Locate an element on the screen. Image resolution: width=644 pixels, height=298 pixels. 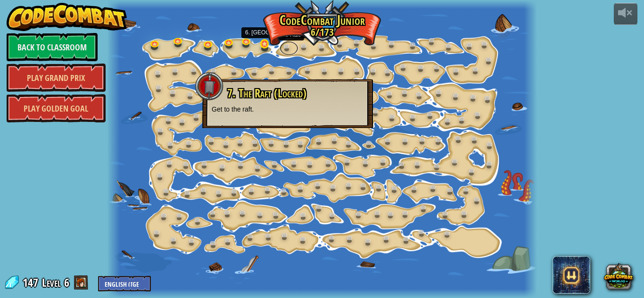
a: Back to Classroom is located at coordinates (52, 47).